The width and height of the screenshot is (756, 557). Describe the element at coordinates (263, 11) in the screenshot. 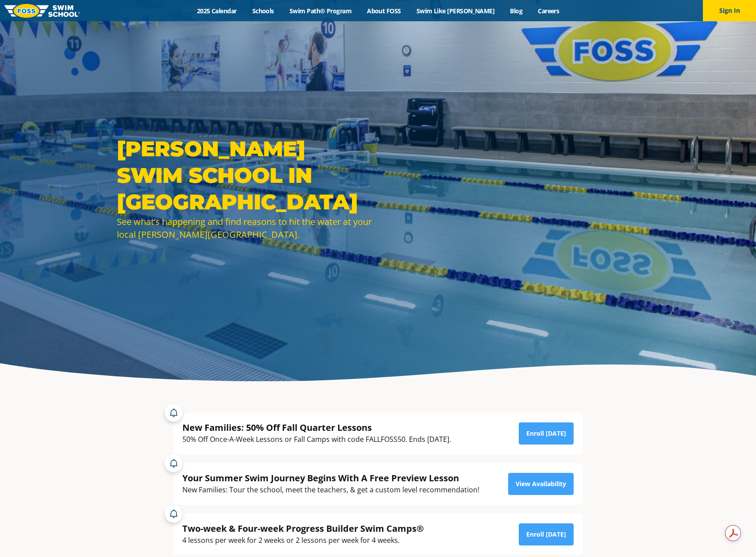

I see `a: Schools` at that location.